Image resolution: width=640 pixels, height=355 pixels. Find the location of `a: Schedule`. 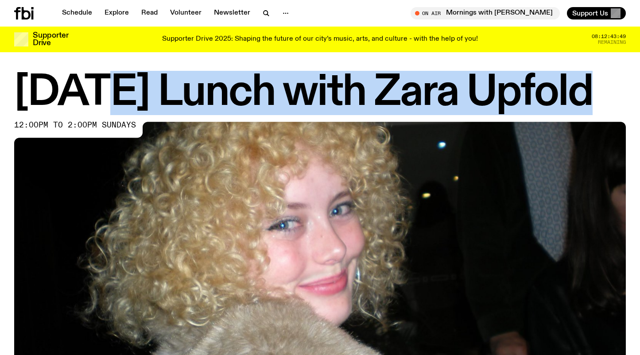

a: Schedule is located at coordinates (77, 13).